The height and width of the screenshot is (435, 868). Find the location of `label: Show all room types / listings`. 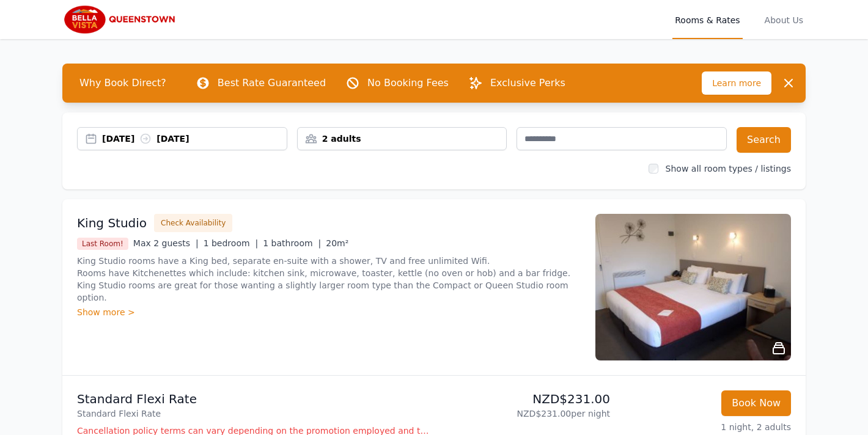

label: Show all room types / listings is located at coordinates (727, 168).